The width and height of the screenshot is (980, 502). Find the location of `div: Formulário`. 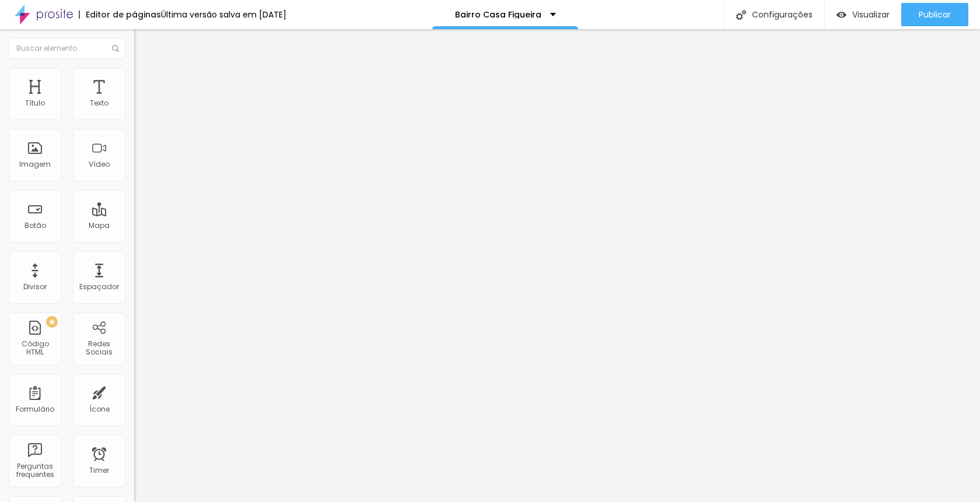

div: Formulário is located at coordinates (35, 409).